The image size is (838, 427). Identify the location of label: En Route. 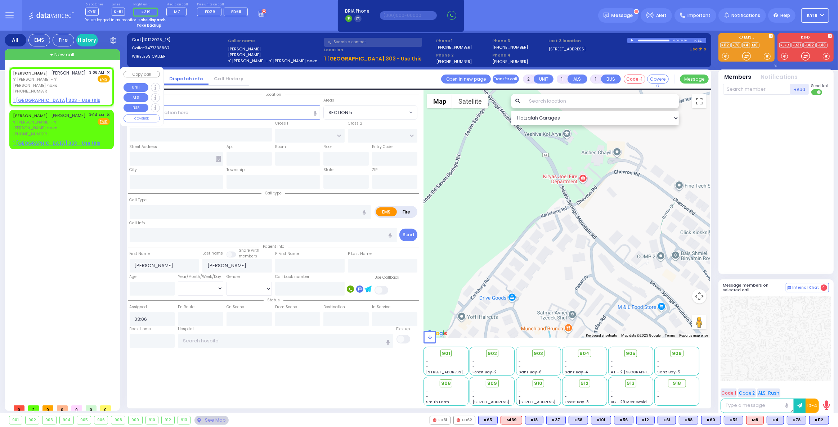
(186, 307).